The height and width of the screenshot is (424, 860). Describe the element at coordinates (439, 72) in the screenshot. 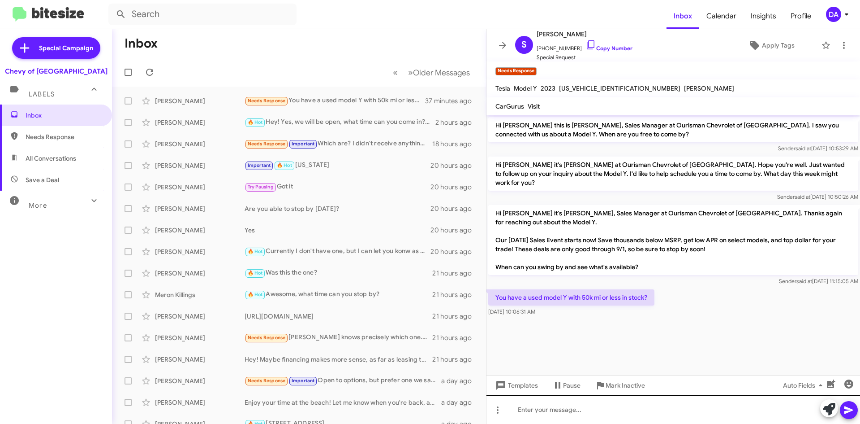

I see `button: Next` at that location.